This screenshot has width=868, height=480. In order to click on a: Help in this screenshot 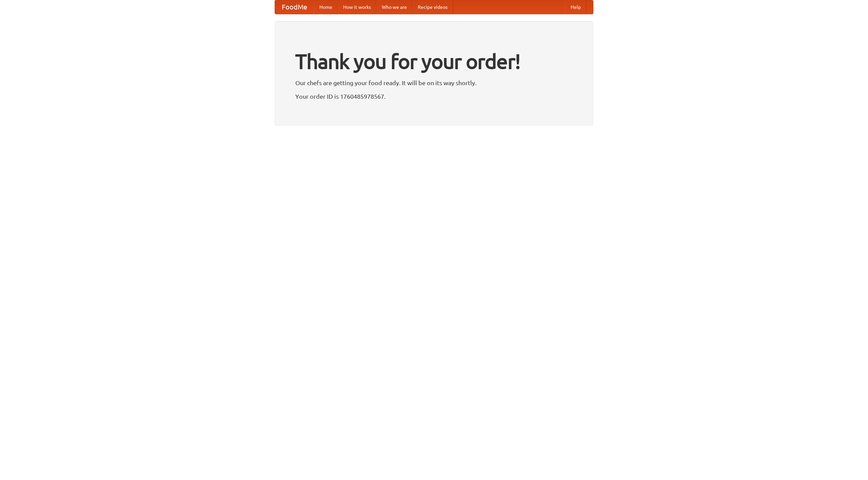, I will do `click(575, 7)`.